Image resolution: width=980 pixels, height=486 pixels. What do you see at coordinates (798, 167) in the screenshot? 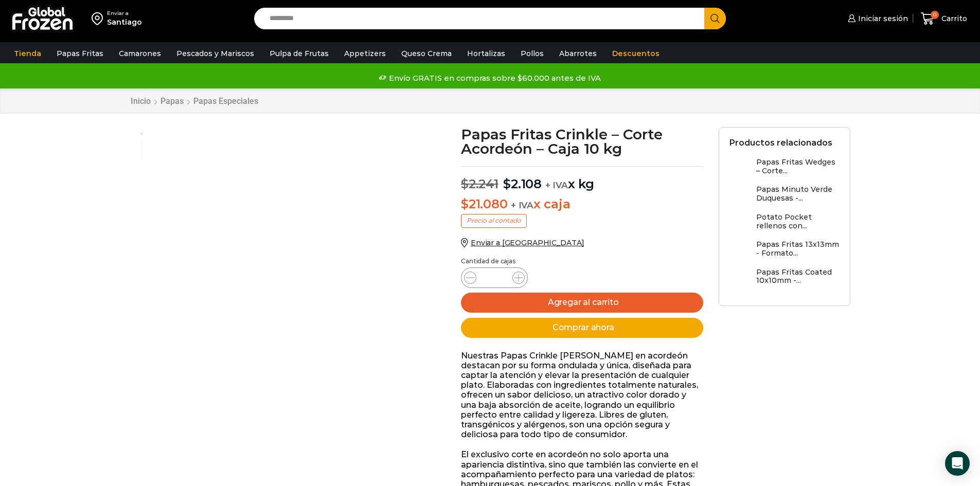
I see `h3: Papas Fritas Wedges – Corte...` at bounding box center [798, 167].